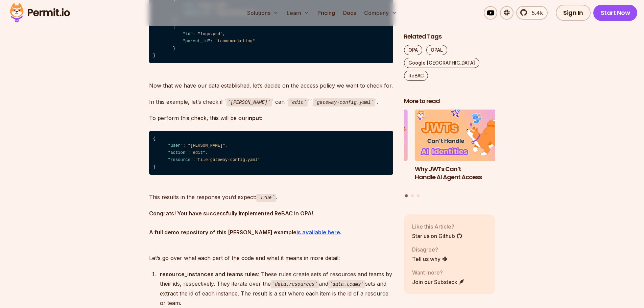 The image size is (644, 308). I want to click on span: "parent_id", so click(196, 41).